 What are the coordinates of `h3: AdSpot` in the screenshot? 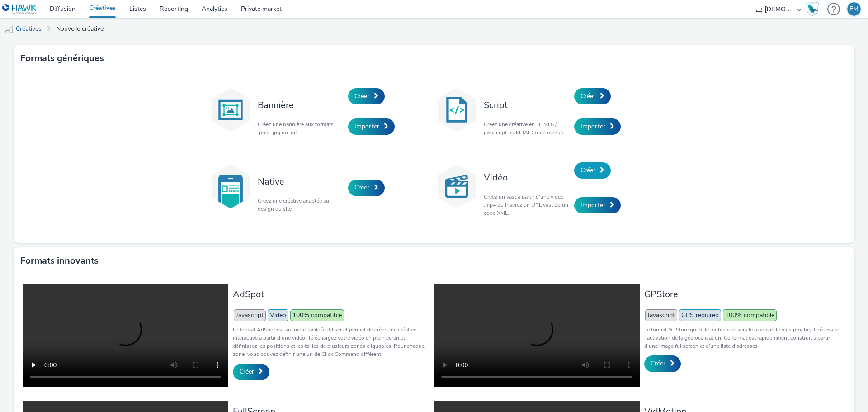 It's located at (331, 294).